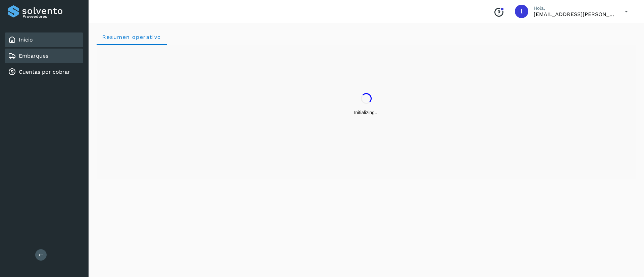 The image size is (644, 277). What do you see at coordinates (26, 40) in the screenshot?
I see `a: Inicio` at bounding box center [26, 40].